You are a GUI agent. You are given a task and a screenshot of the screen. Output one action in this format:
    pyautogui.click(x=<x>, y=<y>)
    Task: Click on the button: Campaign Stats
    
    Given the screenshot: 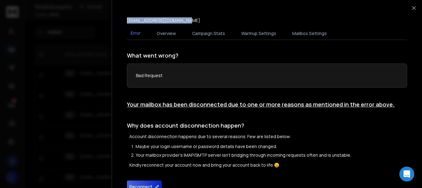 What is the action you would take?
    pyautogui.click(x=209, y=34)
    